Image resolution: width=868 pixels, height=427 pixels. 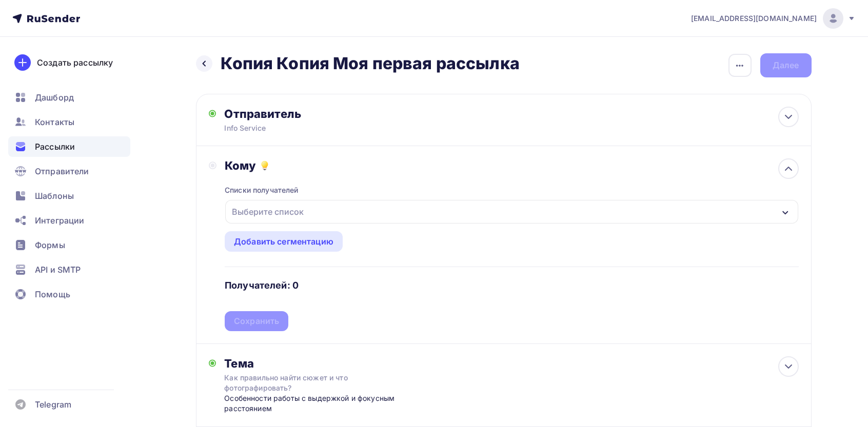 What do you see at coordinates (69, 196) in the screenshot?
I see `a: Шаблоны` at bounding box center [69, 196].